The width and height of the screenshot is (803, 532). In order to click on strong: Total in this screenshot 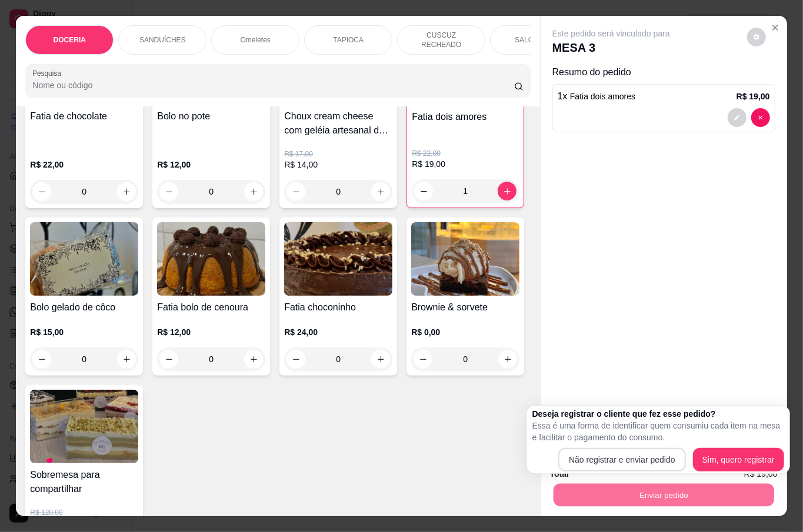, I will do `click(559, 474)`.